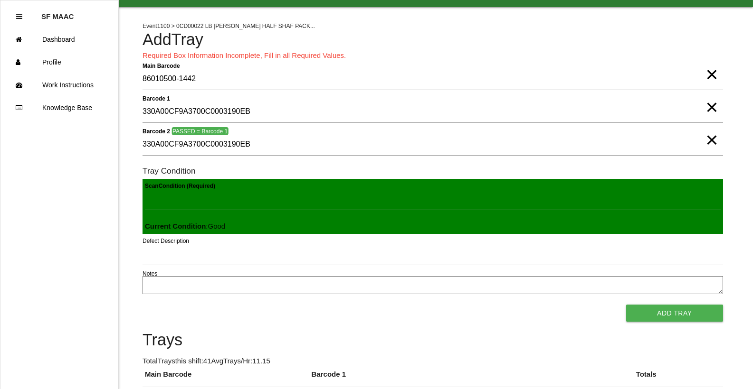  Describe the element at coordinates (150, 274) in the screenshot. I see `label: Notes` at that location.